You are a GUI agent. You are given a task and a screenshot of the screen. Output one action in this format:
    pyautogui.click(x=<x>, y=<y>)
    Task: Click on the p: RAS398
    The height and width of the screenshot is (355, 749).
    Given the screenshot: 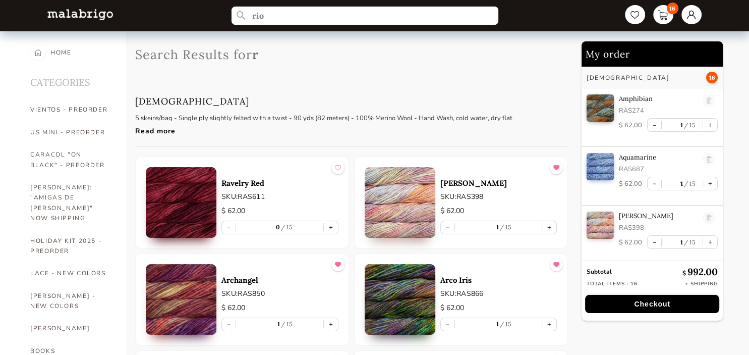 What is the action you would take?
    pyautogui.click(x=658, y=227)
    